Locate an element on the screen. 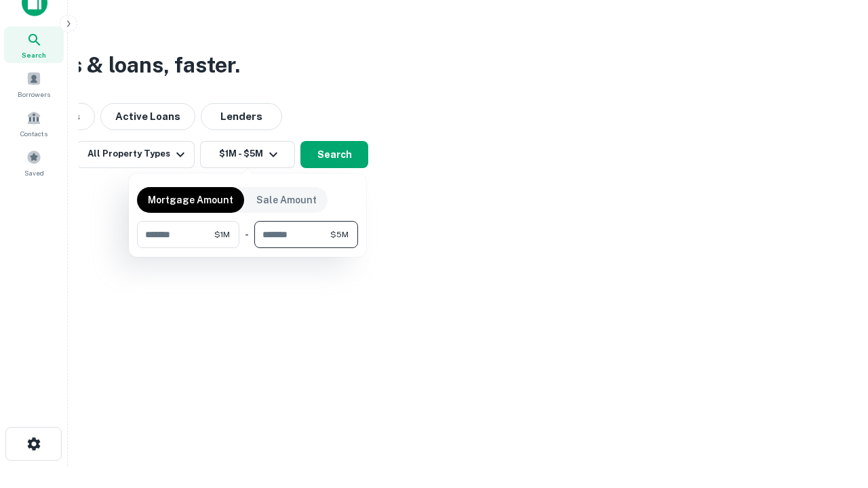 Image resolution: width=868 pixels, height=488 pixels. span: $1M is located at coordinates (222, 234).